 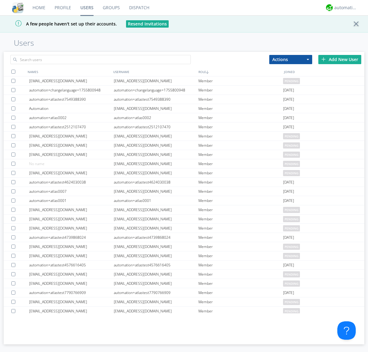 I want to click on div: Automation, so click(x=71, y=108).